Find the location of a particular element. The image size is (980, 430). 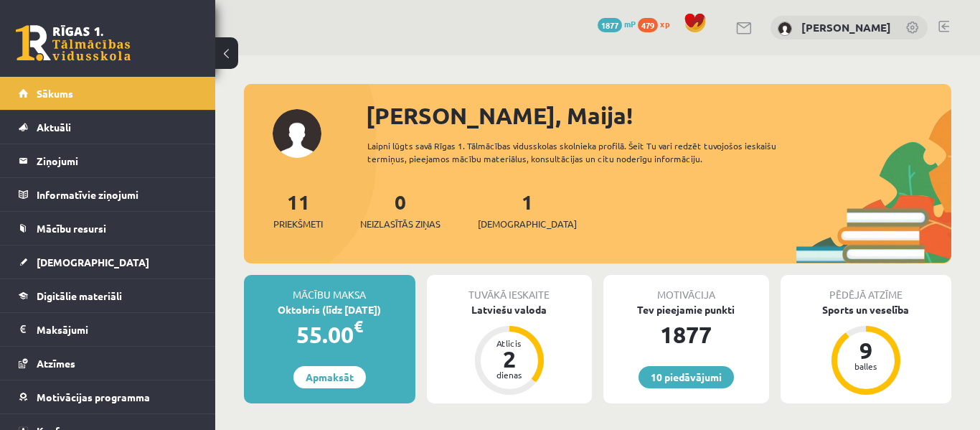

span: Digitālie materiāli is located at coordinates (79, 296).